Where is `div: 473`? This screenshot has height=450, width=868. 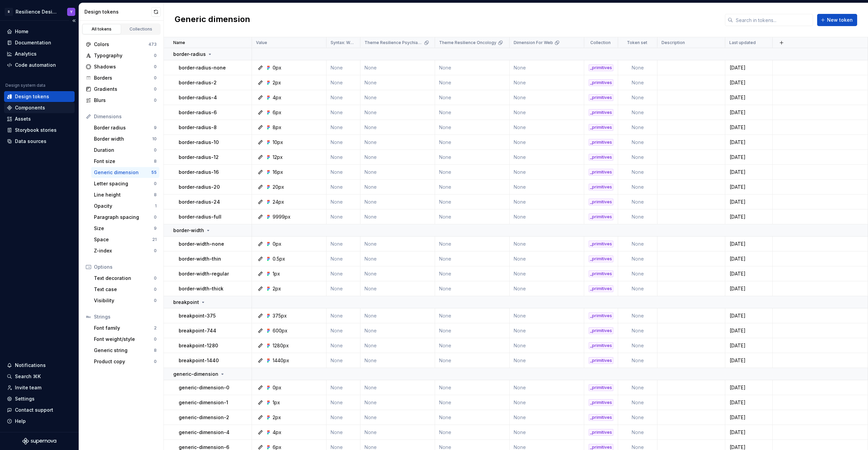 div: 473 is located at coordinates (153, 45).